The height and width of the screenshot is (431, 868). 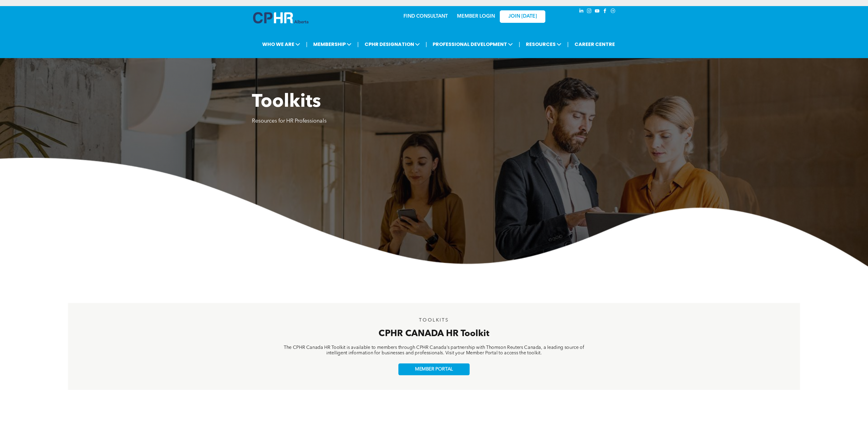 I want to click on a: linkedin, so click(x=582, y=12).